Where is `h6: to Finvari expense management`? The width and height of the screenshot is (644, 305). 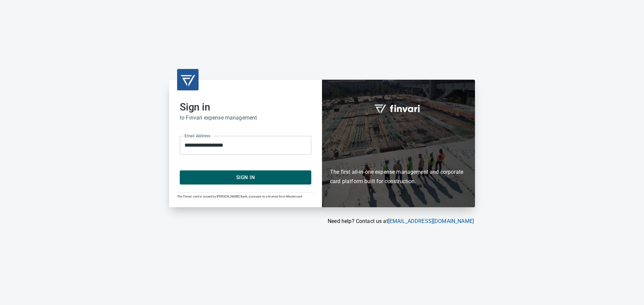 h6: to Finvari expense management is located at coordinates (246, 118).